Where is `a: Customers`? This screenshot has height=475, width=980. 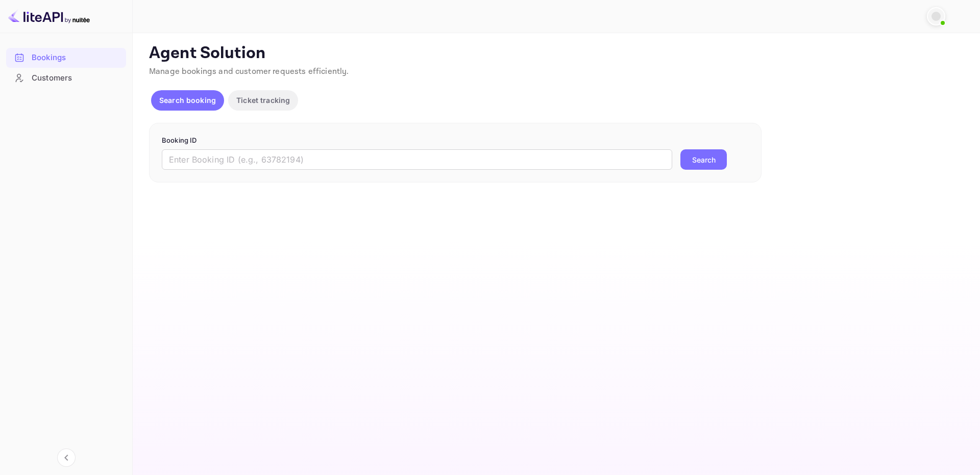 a: Customers is located at coordinates (66, 77).